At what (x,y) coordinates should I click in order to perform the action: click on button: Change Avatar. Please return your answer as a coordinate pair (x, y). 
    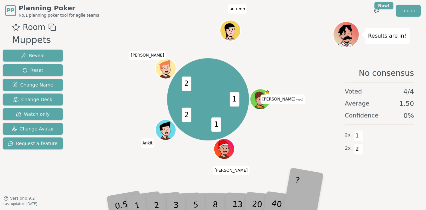
    Looking at the image, I should click on (33, 129).